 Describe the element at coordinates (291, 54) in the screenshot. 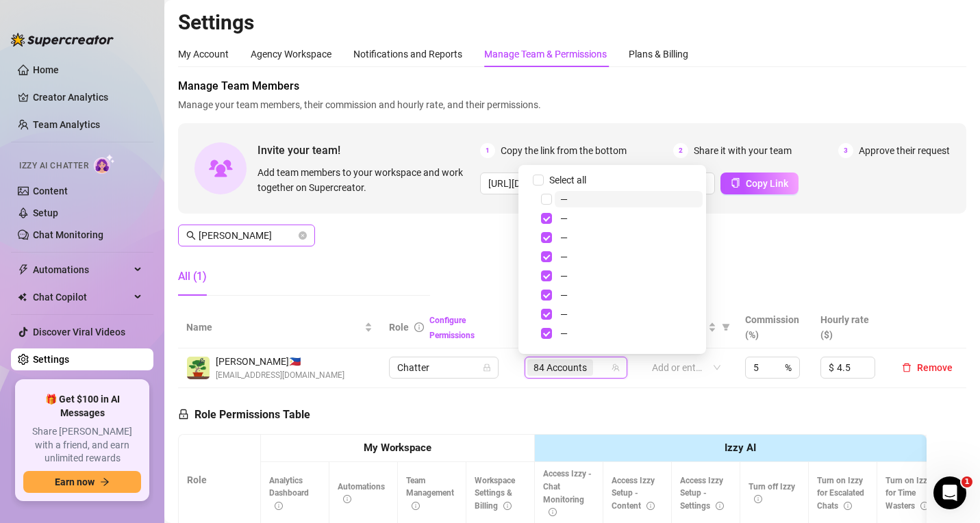

I see `div: Agency Workspace` at that location.